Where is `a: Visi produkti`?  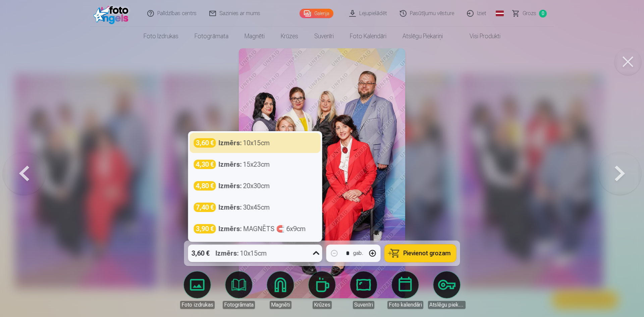 a: Visi produkti is located at coordinates (480, 36).